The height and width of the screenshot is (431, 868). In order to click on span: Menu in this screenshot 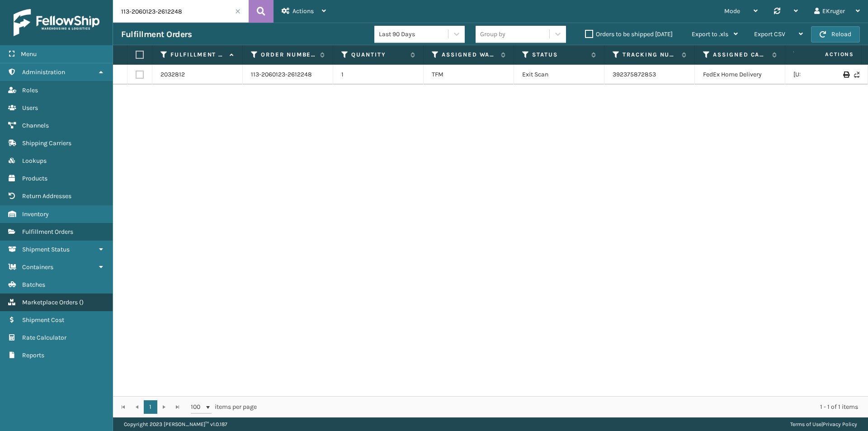, I will do `click(29, 53)`.